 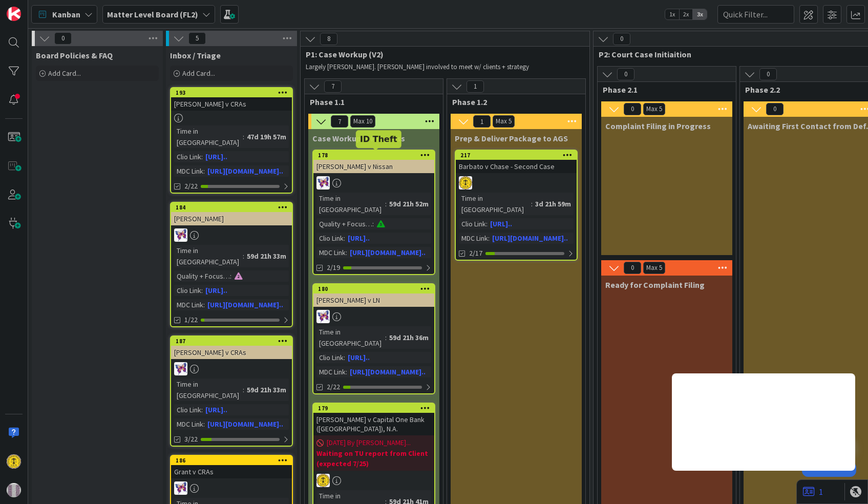 I want to click on div: Grant v CRAs, so click(x=231, y=471).